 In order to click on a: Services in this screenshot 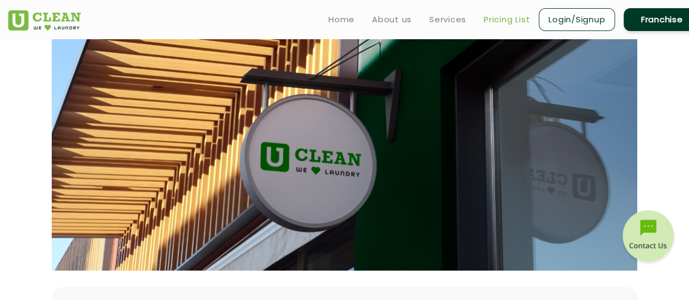, I will do `click(448, 20)`.